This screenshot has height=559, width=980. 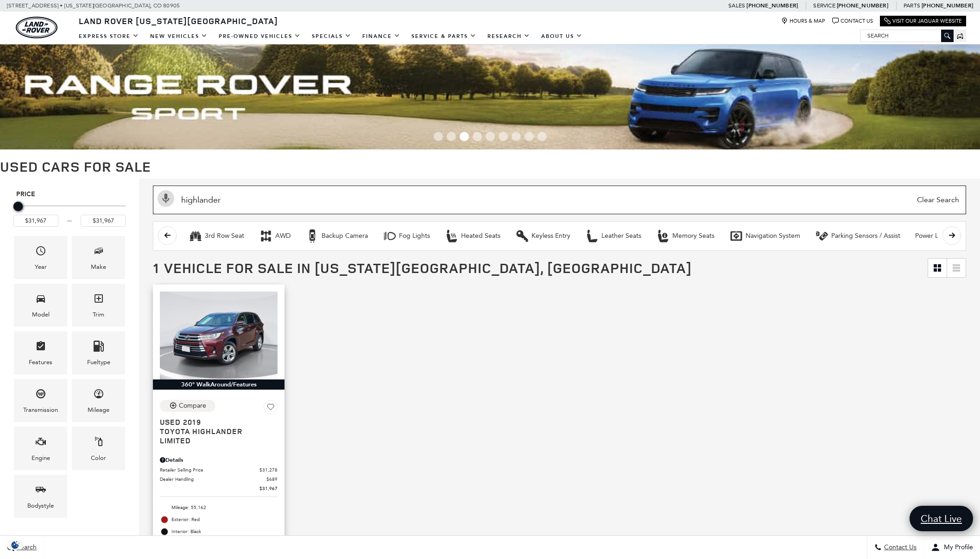 I want to click on span: Bodystyle, so click(x=41, y=491).